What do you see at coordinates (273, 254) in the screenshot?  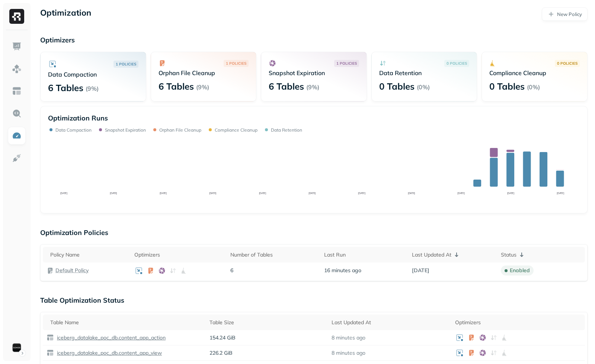 I see `div: Number of Tables` at bounding box center [273, 254].